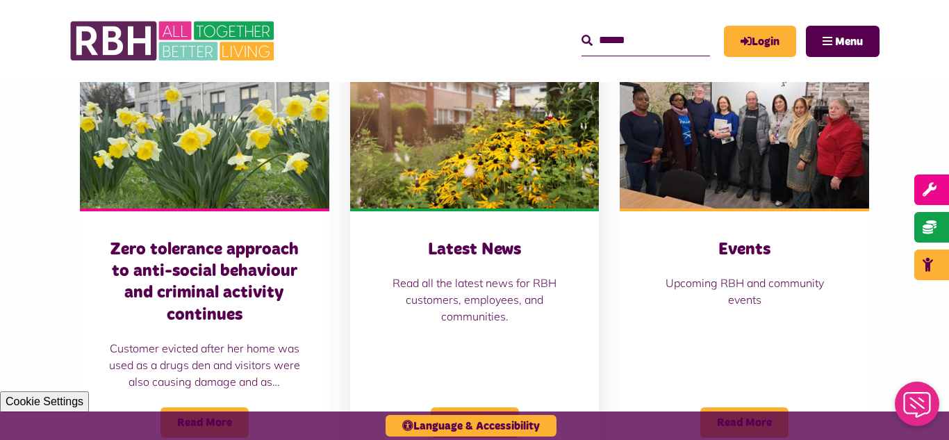 This screenshot has height=440, width=949. I want to click on h3: Events, so click(744, 249).